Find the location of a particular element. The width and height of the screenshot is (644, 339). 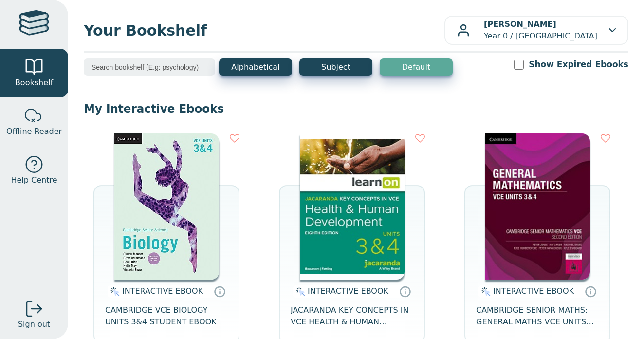

span: Help Centre is located at coordinates (33, 180).